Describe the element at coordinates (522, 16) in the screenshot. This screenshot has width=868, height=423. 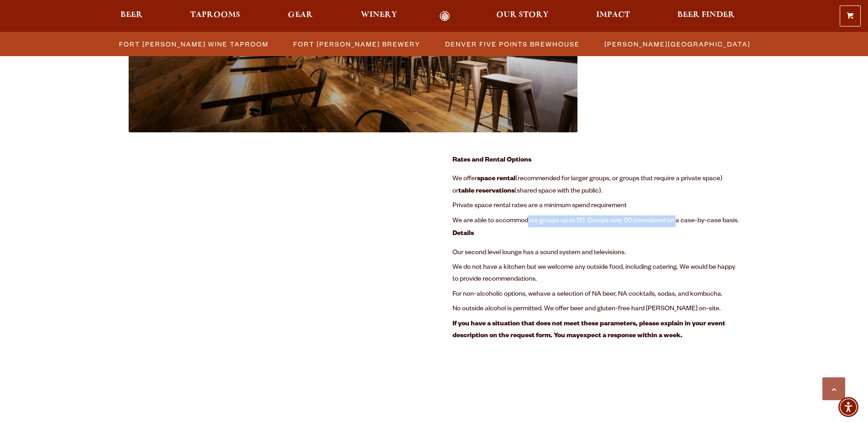
I see `a: Our Story` at that location.